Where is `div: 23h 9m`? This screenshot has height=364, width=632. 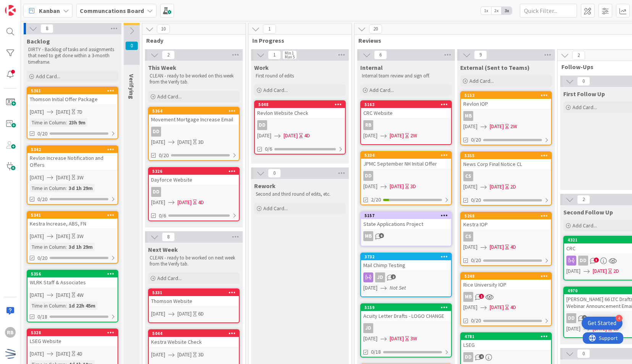
div: 23h 9m is located at coordinates (77, 122).